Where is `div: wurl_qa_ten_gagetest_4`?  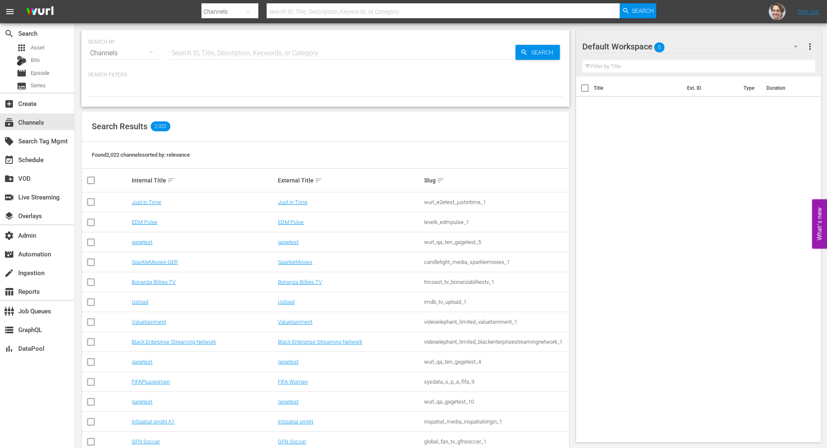
div: wurl_qa_ten_gagetest_4 is located at coordinates (496, 361).